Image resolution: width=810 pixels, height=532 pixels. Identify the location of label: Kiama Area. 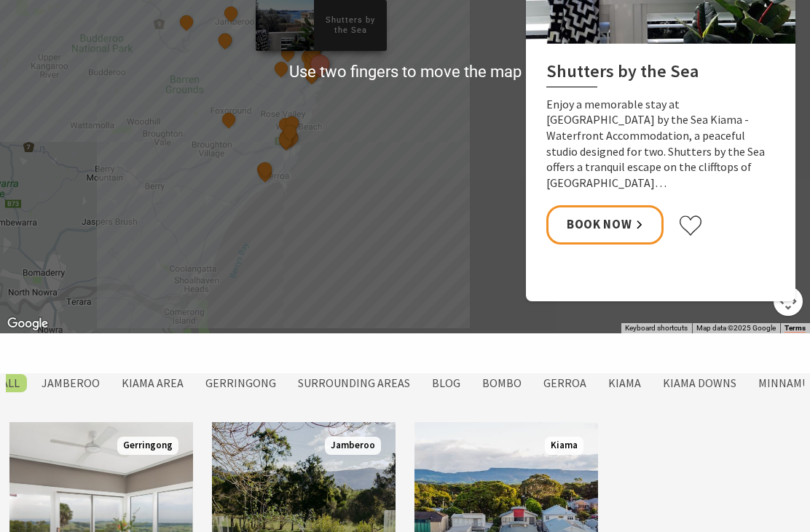
(152, 384).